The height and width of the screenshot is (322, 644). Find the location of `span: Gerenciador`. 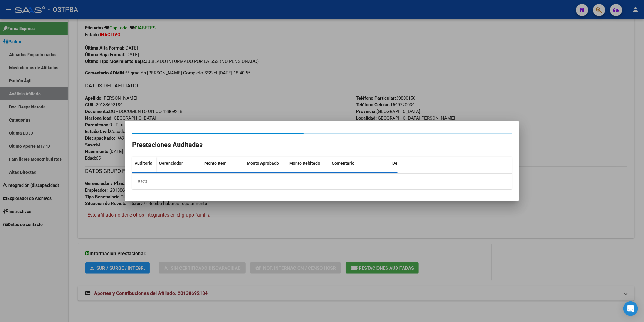

span: Gerenciador is located at coordinates (171, 163).